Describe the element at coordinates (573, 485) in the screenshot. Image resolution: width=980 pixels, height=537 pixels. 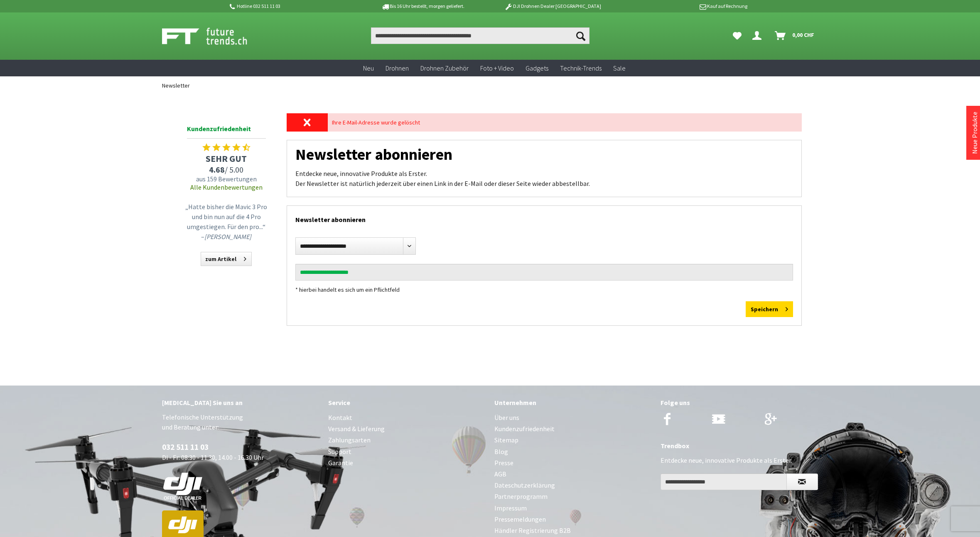
I see `a: Dateschutzerklärung` at that location.